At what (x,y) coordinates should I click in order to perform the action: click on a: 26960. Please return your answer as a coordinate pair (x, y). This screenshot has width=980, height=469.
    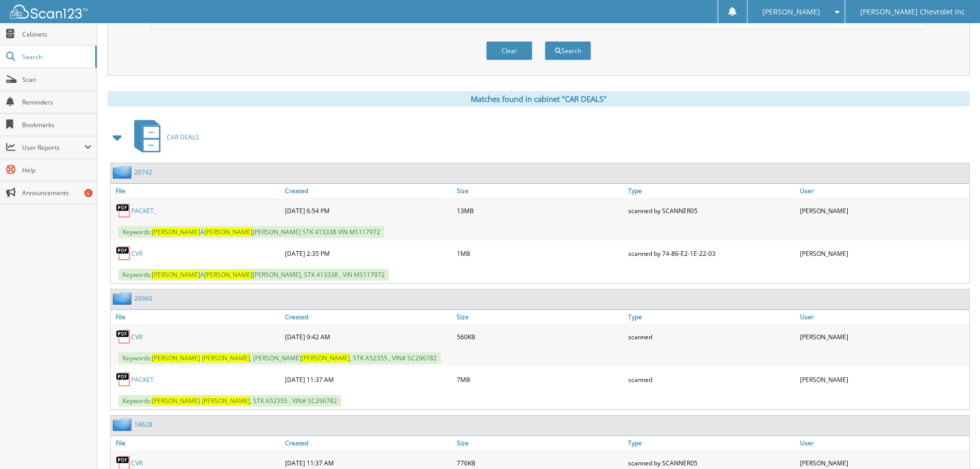
    Looking at the image, I should click on (143, 298).